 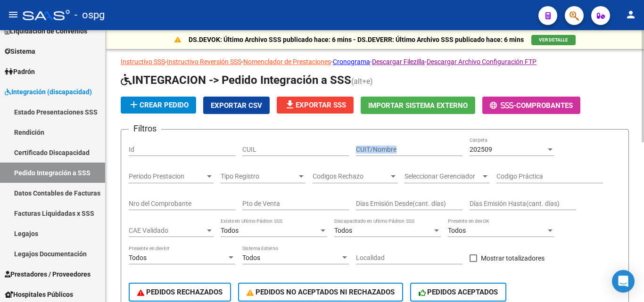 What do you see at coordinates (443, 176) in the screenshot?
I see `span: Seleccionar Gerenciador` at bounding box center [443, 176].